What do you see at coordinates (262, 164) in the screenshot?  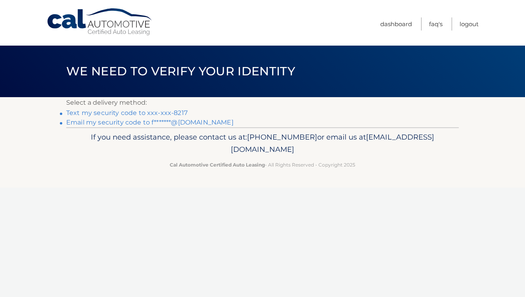 I see `p: - All Rights Reserved - Copyright 2025` at bounding box center [262, 164].